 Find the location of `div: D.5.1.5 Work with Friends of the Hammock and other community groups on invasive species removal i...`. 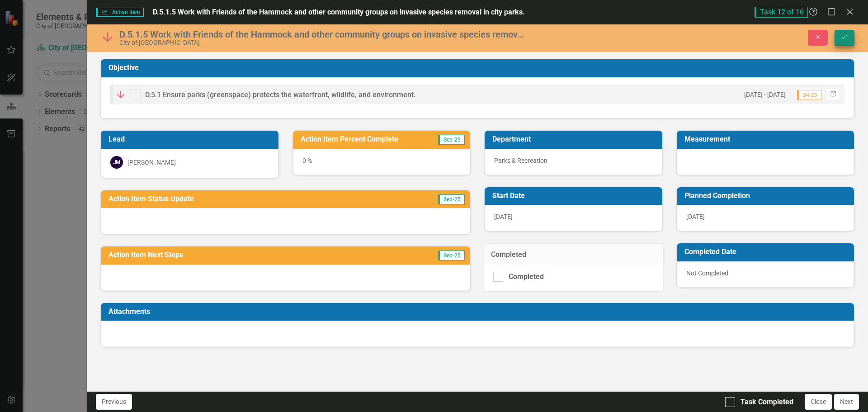

div: D.5.1.5 Work with Friends of the Hammock and other community groups on invasive species removal i... is located at coordinates (322, 34).